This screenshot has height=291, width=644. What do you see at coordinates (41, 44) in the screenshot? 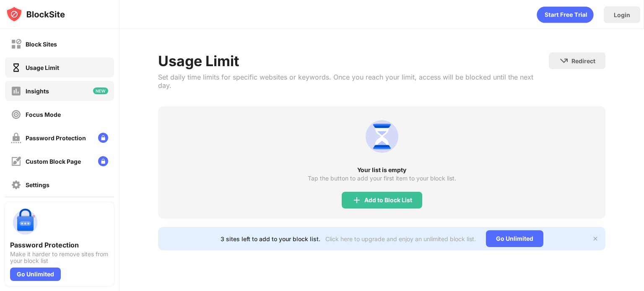
I see `div: Block Sites` at bounding box center [41, 44].